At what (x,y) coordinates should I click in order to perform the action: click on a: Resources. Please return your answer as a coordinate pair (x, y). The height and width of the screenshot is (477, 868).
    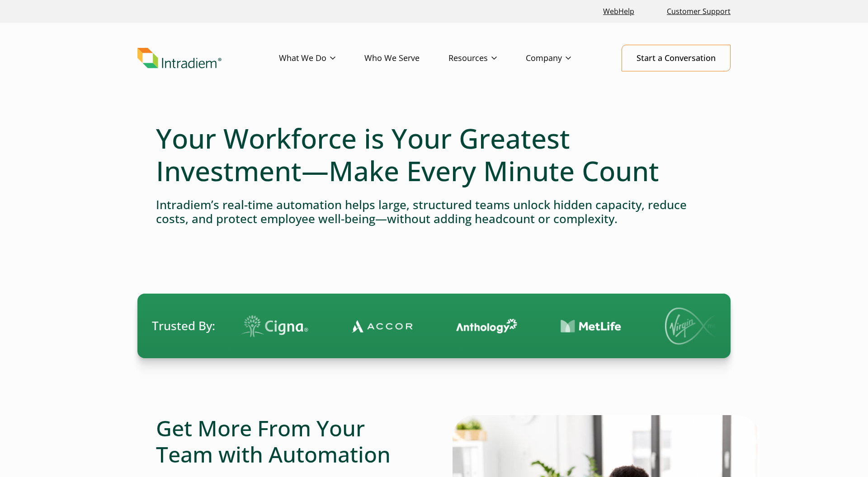
    Looking at the image, I should click on (487, 59).